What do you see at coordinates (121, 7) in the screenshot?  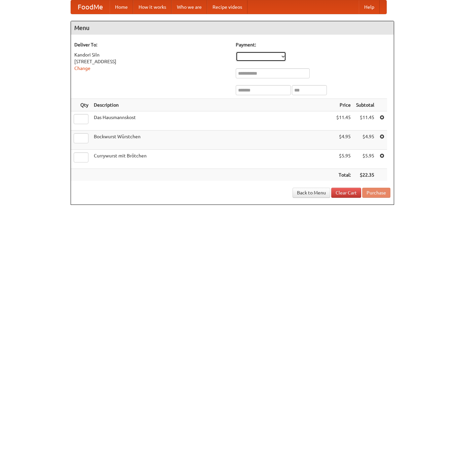 I see `a: Home` at bounding box center [121, 7].